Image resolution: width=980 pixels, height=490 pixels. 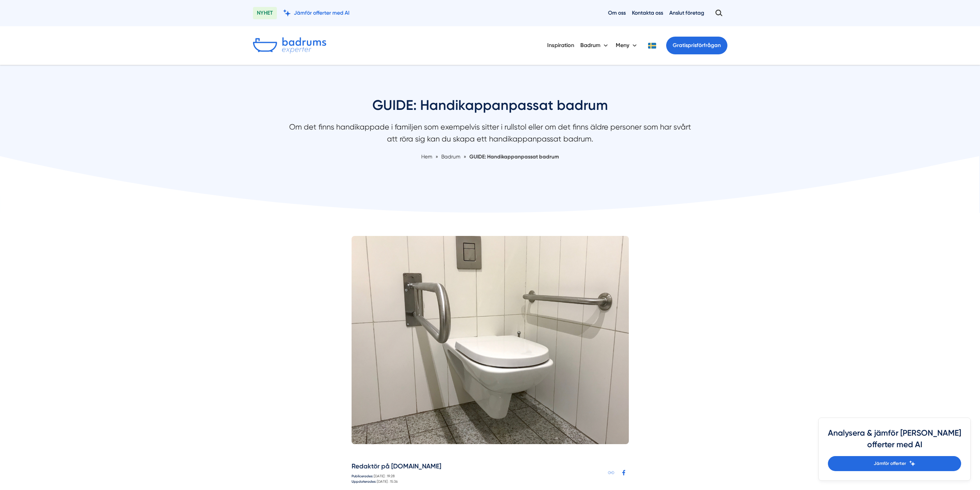 I want to click on strong: Uppdaterades:, so click(x=364, y=481).